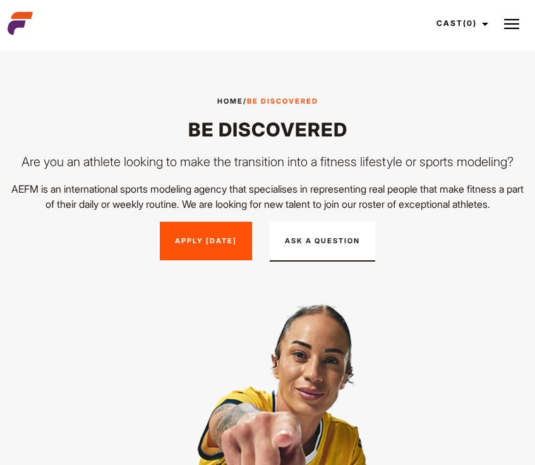  I want to click on p: AEFM is an international sports modeling agency that specialises in representing real people that..., so click(267, 196).